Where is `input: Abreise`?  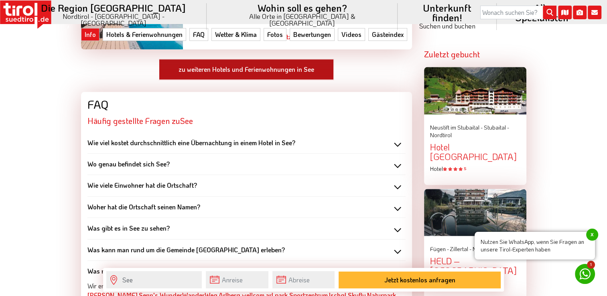
input: Abreise is located at coordinates (303, 280).